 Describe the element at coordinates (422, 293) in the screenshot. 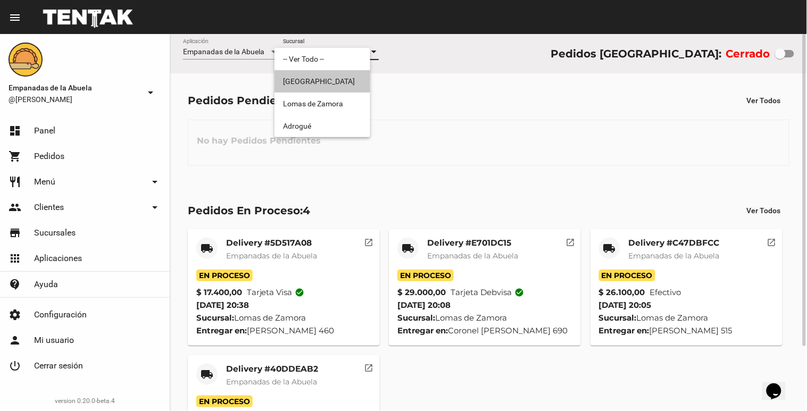

I see `strong: $ 29.000,00` at that location.